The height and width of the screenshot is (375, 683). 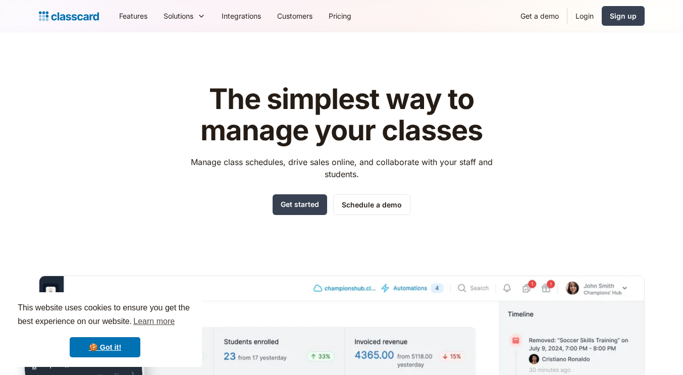 I want to click on a: Features, so click(x=133, y=16).